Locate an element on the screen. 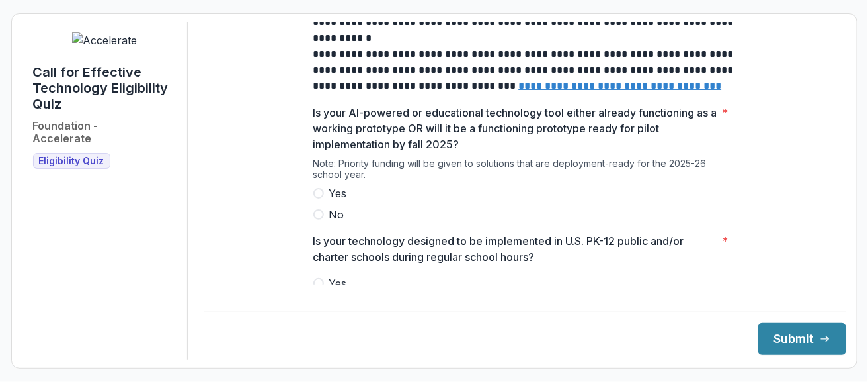 This screenshot has width=868, height=382. img: Accelerate is located at coordinates (105, 40).